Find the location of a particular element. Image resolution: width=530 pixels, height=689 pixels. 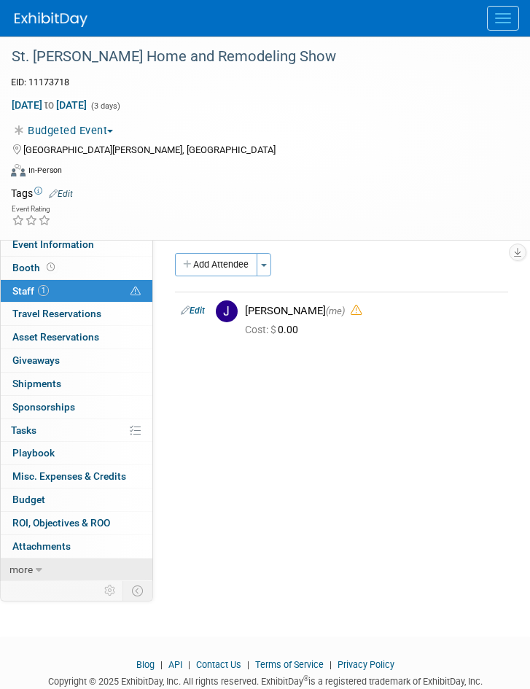

a: Misc. Expenses & Credits is located at coordinates (77, 476).